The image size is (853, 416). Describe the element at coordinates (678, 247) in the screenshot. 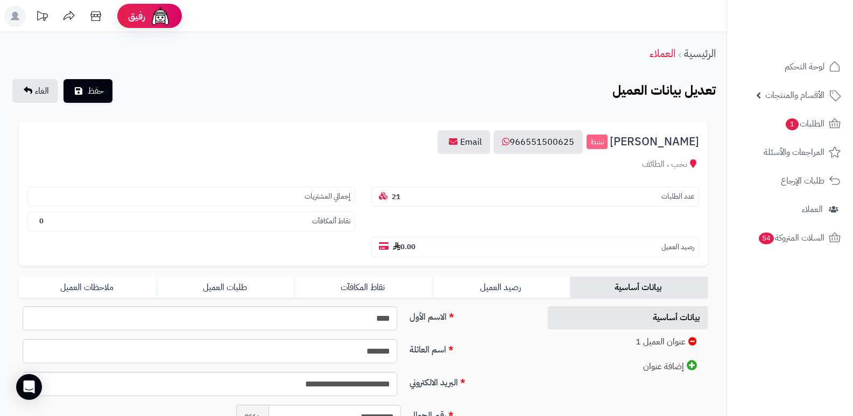

I see `small: رصيد العميل` at that location.